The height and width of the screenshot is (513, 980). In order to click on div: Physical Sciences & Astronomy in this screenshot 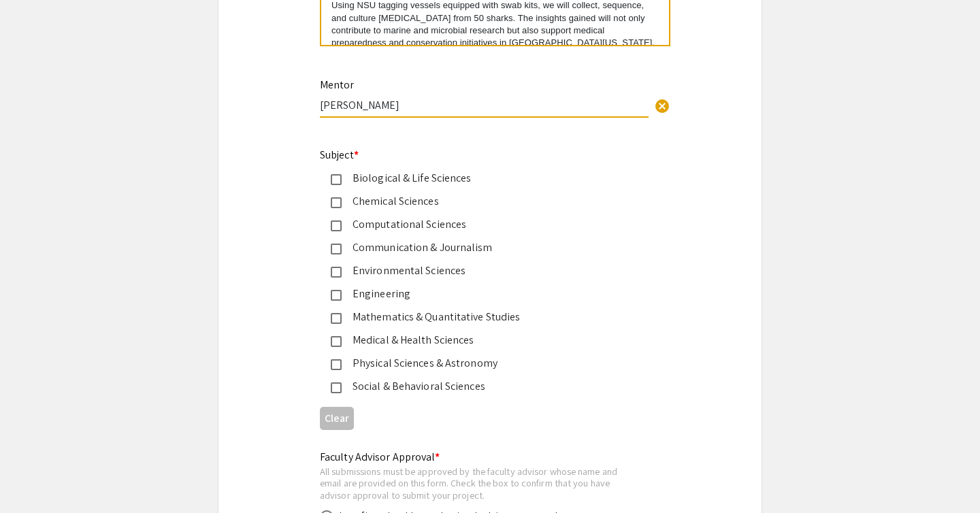, I will do `click(484, 364)`.